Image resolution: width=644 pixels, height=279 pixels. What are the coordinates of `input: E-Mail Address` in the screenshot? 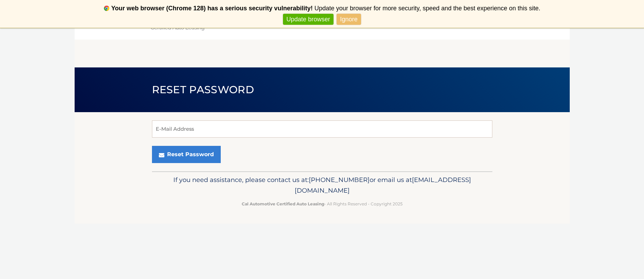 It's located at (322, 129).